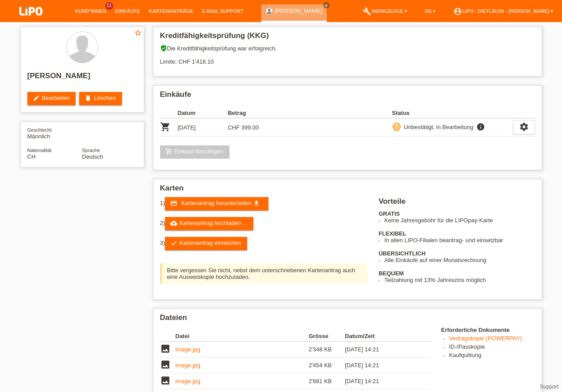  Describe the element at coordinates (88, 98) in the screenshot. I see `i: delete` at that location.